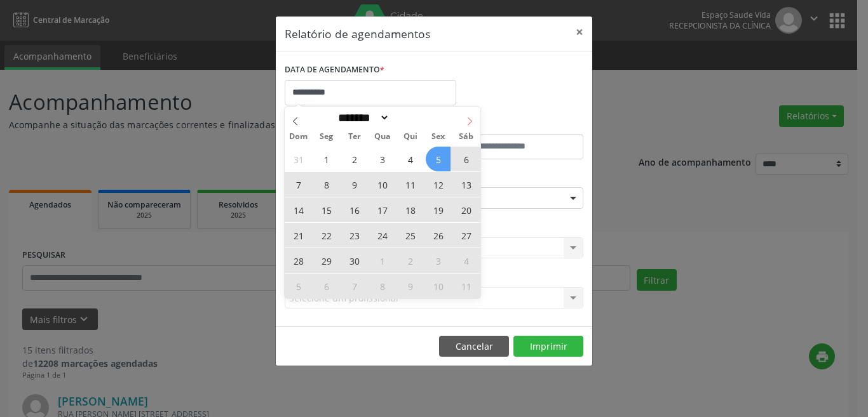 The height and width of the screenshot is (417, 868). What do you see at coordinates (382, 184) in the screenshot?
I see `span: Setembro 10, 2025` at bounding box center [382, 184].